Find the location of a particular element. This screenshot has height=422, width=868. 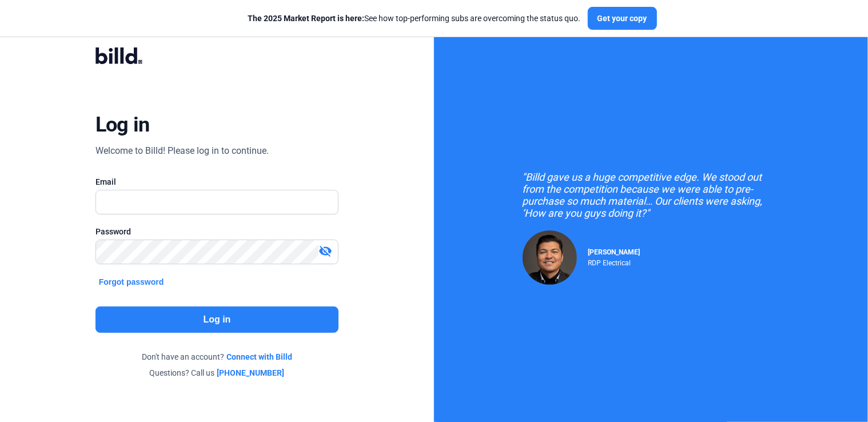

div: Don't have an account? is located at coordinates (217, 357).